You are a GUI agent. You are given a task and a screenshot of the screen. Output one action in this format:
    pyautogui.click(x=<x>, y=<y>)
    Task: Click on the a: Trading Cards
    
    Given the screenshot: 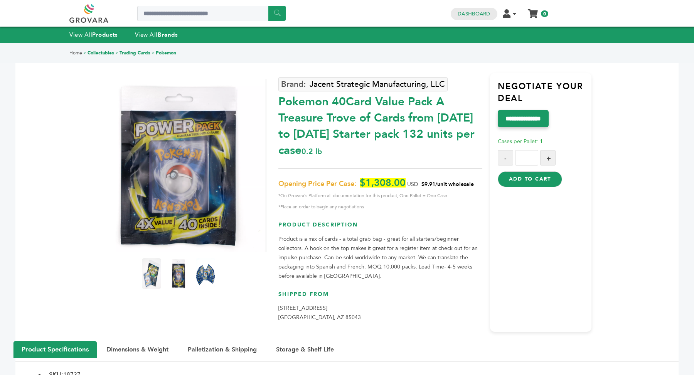 What is the action you would take?
    pyautogui.click(x=135, y=53)
    